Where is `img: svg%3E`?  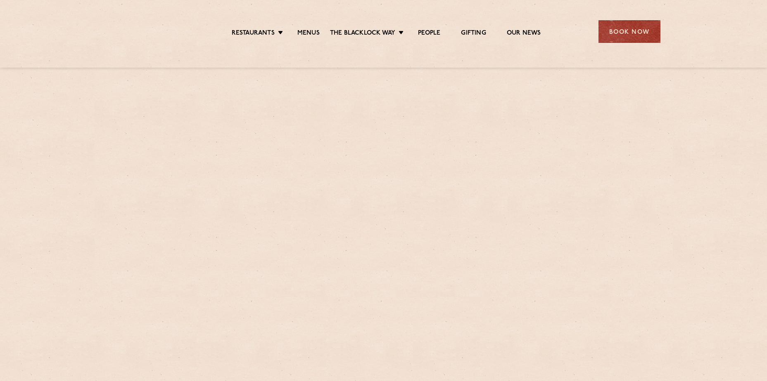 img: svg%3E is located at coordinates (142, 31).